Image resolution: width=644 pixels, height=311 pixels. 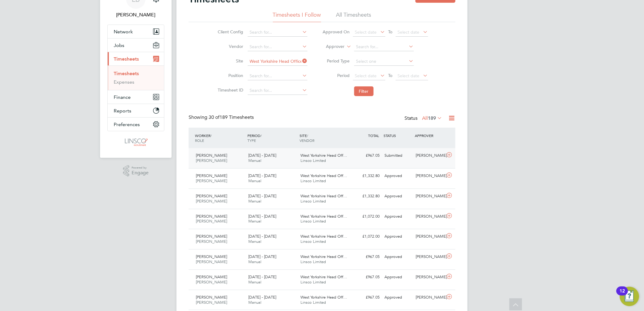 I want to click on div: WORKER, so click(x=219, y=138).